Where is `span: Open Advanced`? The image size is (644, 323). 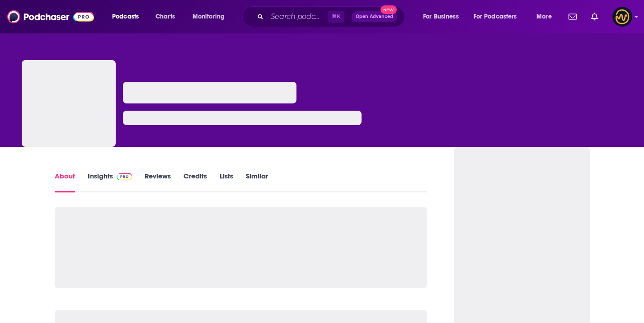
span: Open Advanced is located at coordinates (374, 17).